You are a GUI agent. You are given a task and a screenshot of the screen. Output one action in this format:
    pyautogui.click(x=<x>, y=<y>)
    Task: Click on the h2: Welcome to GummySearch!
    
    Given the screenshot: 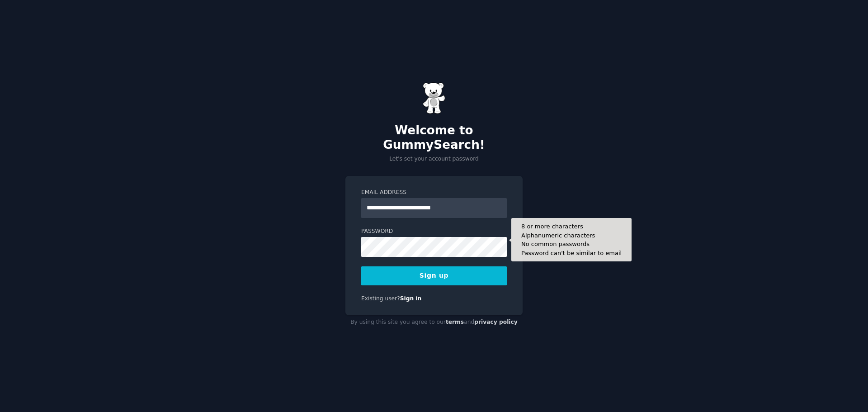 What is the action you would take?
    pyautogui.click(x=434, y=138)
    